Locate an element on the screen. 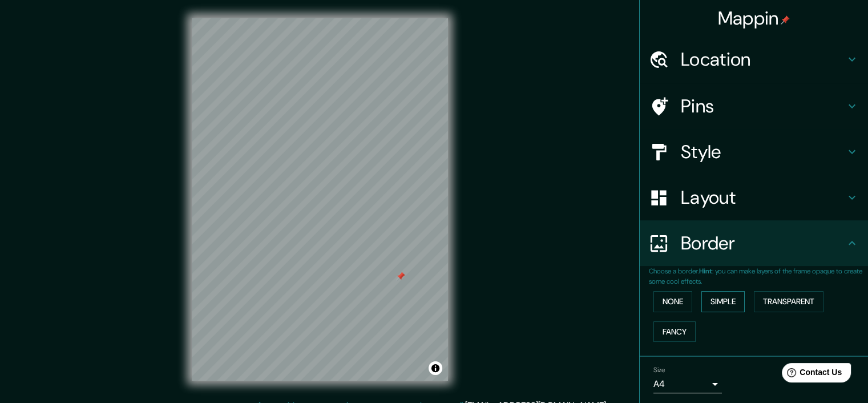 The width and height of the screenshot is (868, 403). canvas: Map is located at coordinates (319, 199).